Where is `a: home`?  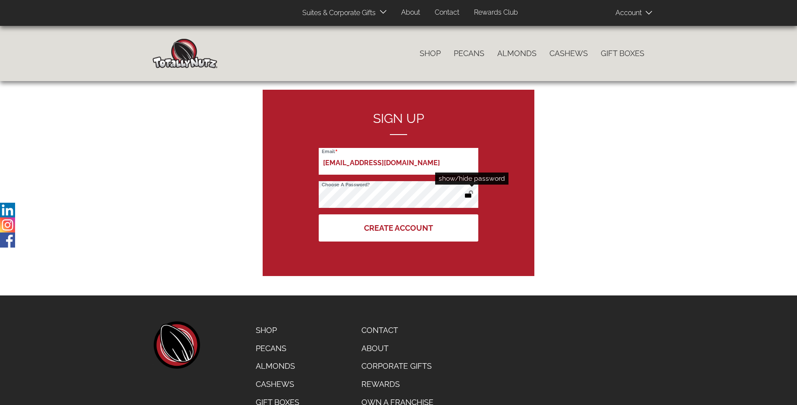
a: home is located at coordinates (176, 345).